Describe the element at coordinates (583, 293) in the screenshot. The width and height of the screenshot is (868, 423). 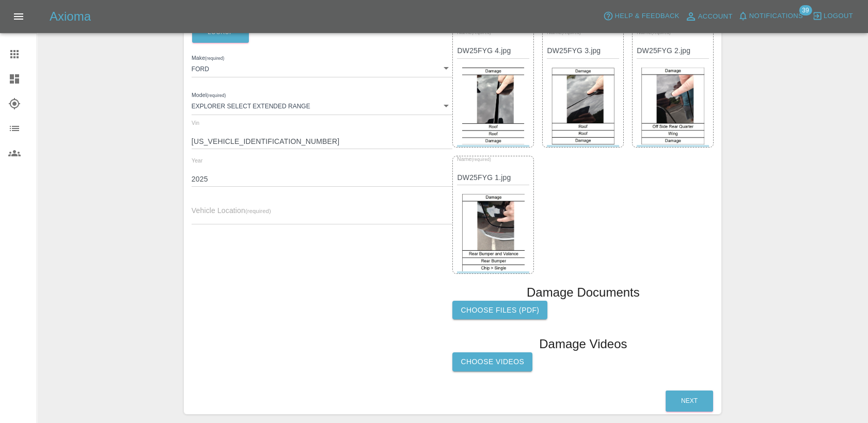
I see `h1: Damage Documents` at that location.